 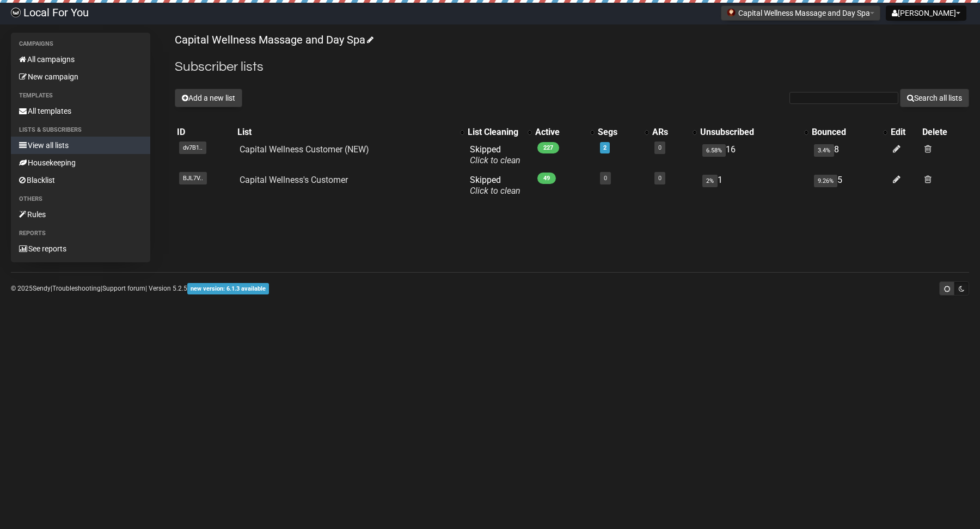 What do you see at coordinates (81, 180) in the screenshot?
I see `a: Blacklist` at bounding box center [81, 180].